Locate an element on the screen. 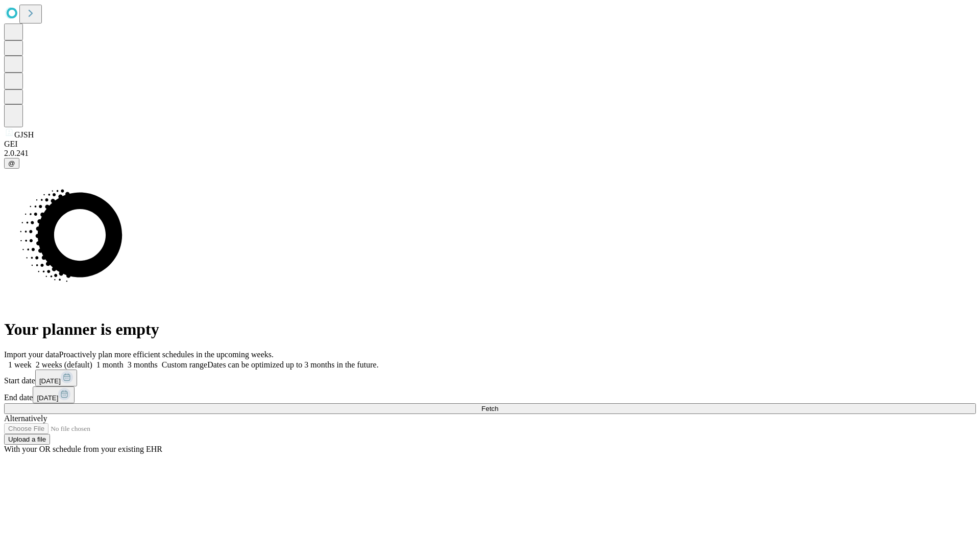 The height and width of the screenshot is (552, 980). button: Upload a file is located at coordinates (27, 439).